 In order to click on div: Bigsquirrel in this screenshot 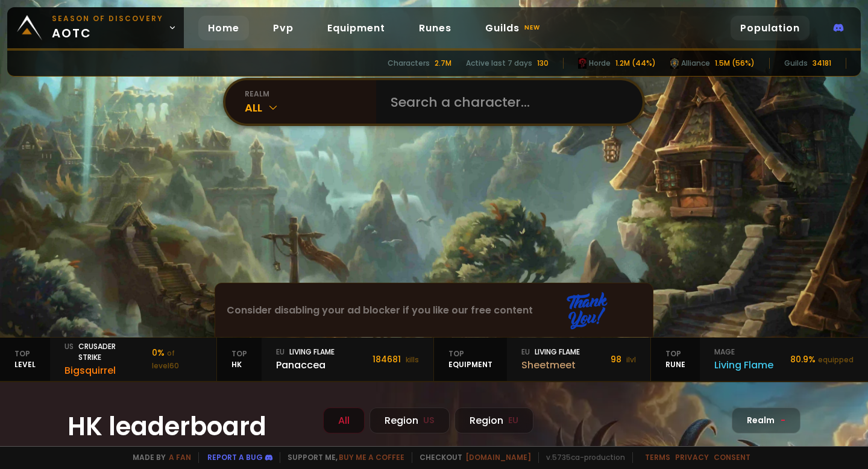, I will do `click(101, 370)`.